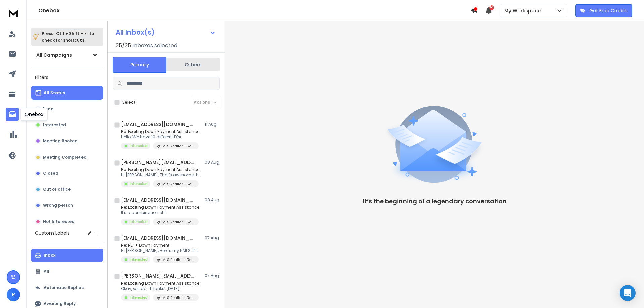 The width and height of the screenshot is (644, 308). Describe the element at coordinates (608, 10) in the screenshot. I see `p: Get Free Credits` at that location.